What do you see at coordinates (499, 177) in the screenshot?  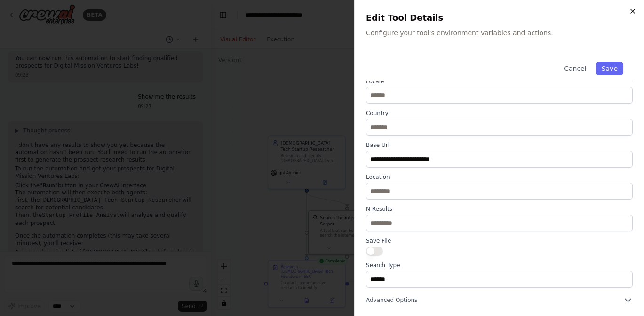 I see `label: Location` at bounding box center [499, 177].